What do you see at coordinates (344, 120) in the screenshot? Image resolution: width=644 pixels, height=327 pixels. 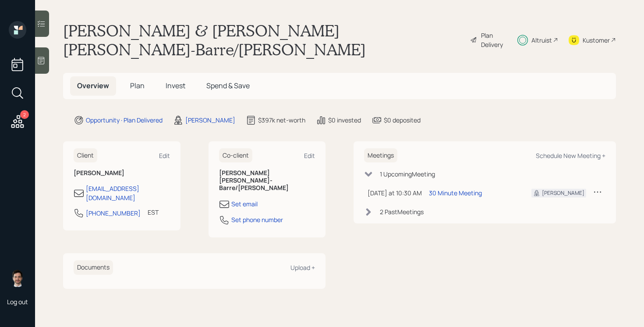 I see `div: $0 invested` at bounding box center [344, 120].